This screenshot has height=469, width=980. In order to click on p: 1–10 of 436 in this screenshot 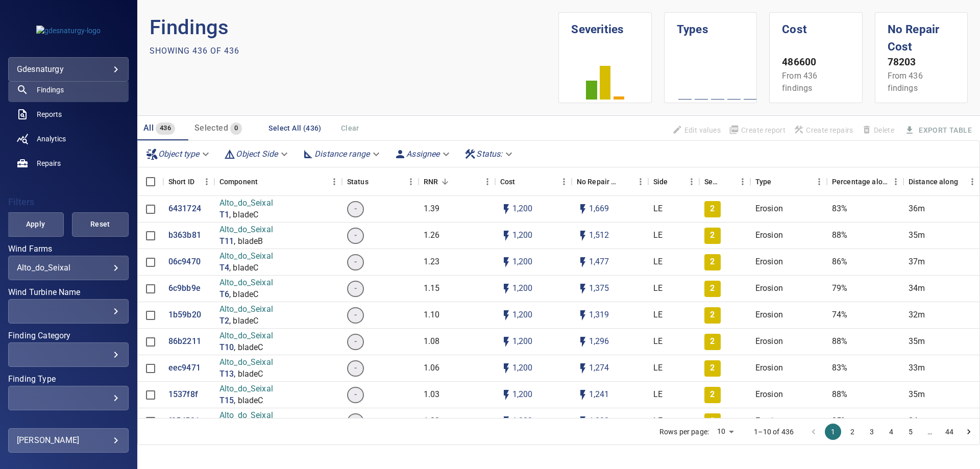, I will do `click(774, 432)`.